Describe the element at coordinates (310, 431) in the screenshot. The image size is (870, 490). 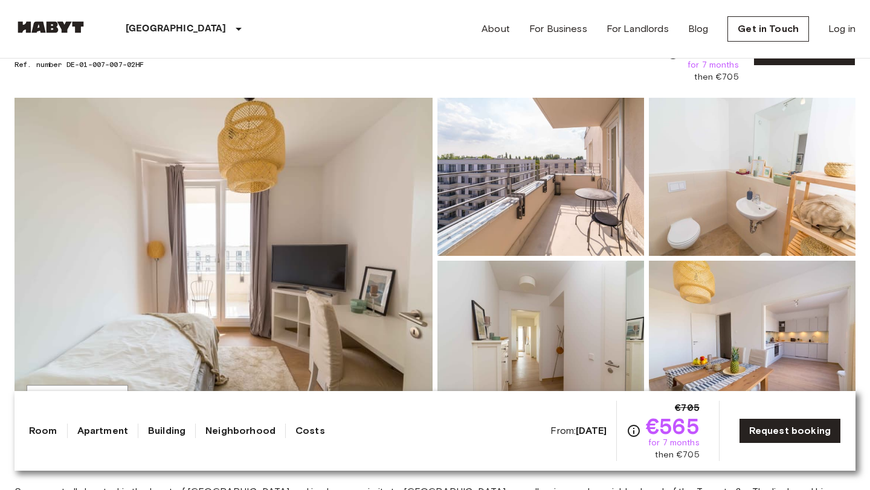
I see `a: Costs` at that location.